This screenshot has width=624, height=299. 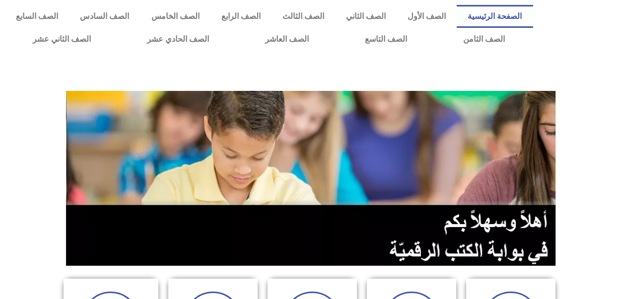 What do you see at coordinates (37, 16) in the screenshot?
I see `a: الصف السابع` at bounding box center [37, 16].